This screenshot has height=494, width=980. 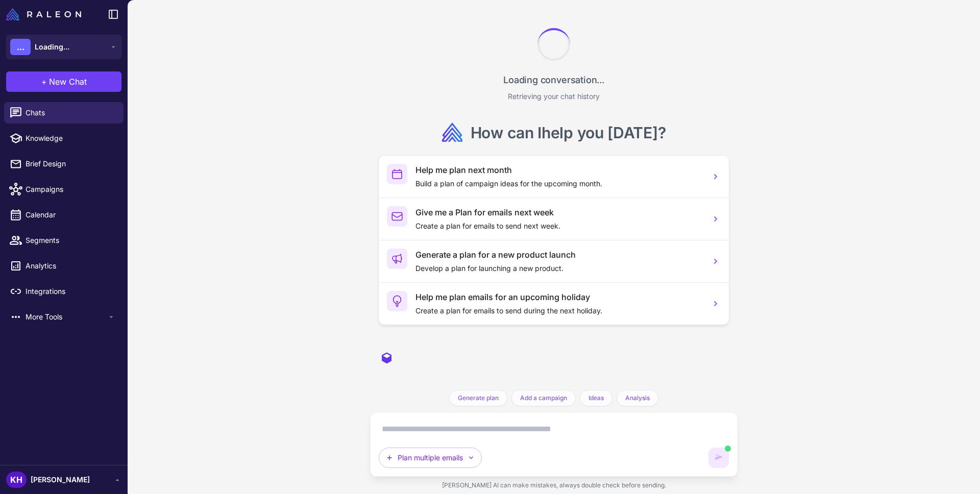 I want to click on span: Brief Design, so click(x=71, y=164).